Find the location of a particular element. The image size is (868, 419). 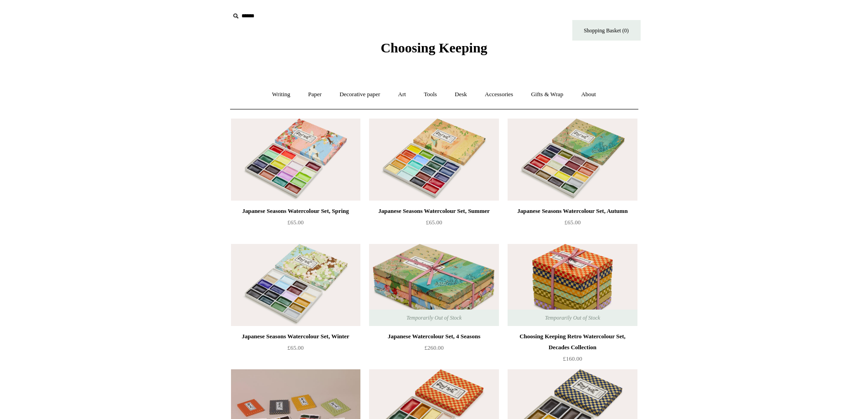

div: Japanese Watercolour Set, 4 Seasons is located at coordinates (434, 336).